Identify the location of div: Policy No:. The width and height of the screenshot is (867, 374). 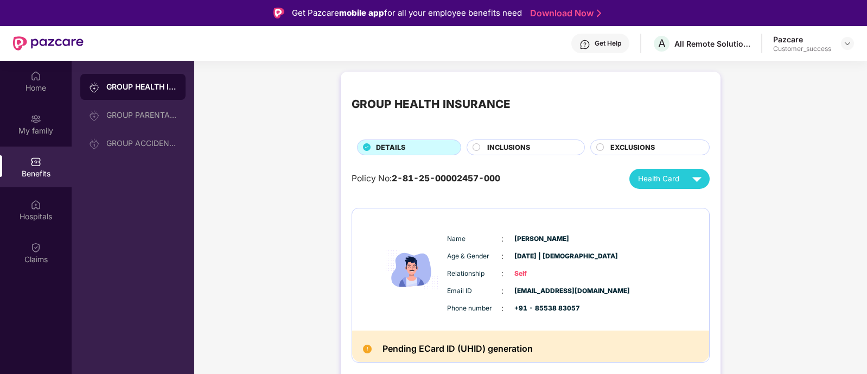
(426, 179).